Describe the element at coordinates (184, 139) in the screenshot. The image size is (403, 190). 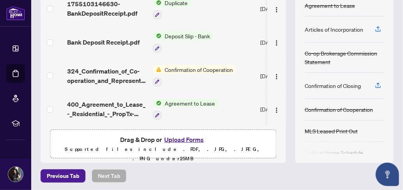
I see `button: Upload Forms` at that location.